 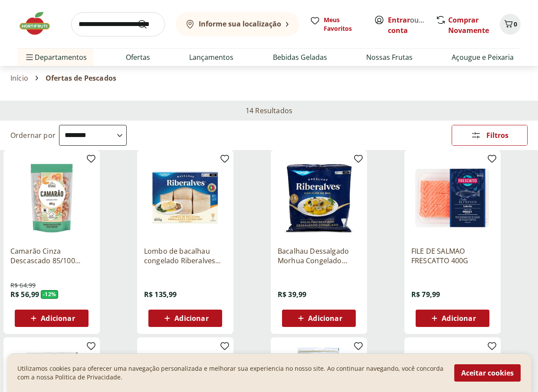 I want to click on p: Camarão Cinza Descascado 85/100 Congelado Natural Da Terra 400g, so click(x=51, y=256).